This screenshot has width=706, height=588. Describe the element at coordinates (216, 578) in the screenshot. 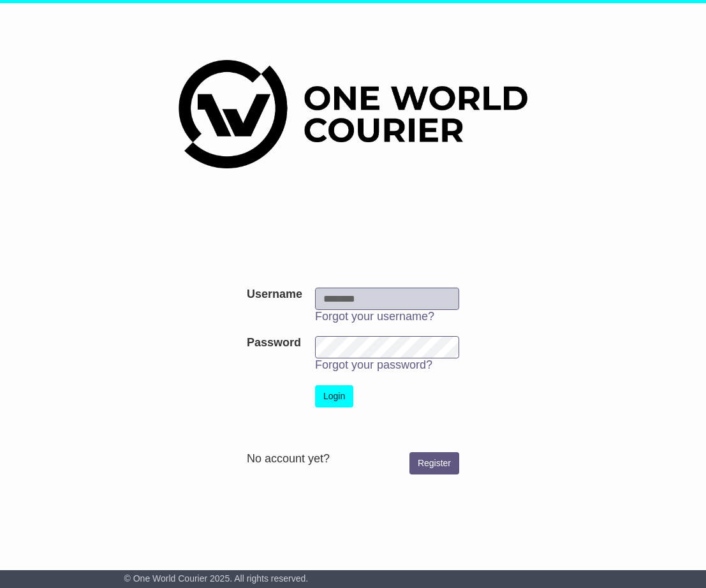

I see `span: © One World Courier 2025. All rights reserved.` at that location.